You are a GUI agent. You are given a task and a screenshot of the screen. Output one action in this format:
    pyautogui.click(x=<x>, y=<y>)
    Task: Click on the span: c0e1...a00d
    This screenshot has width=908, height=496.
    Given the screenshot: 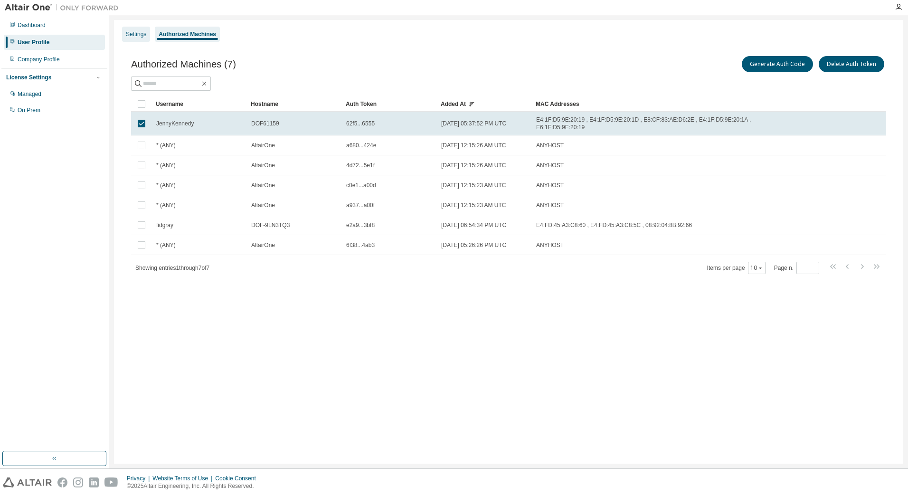 What is the action you would take?
    pyautogui.click(x=361, y=185)
    